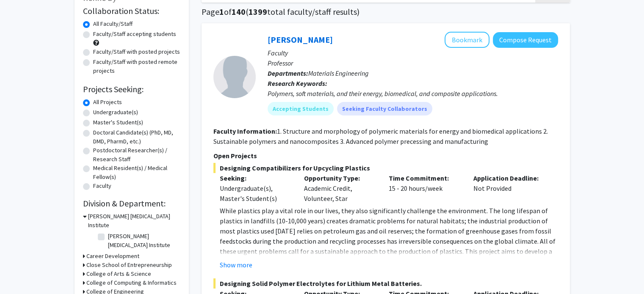 Image resolution: width=644 pixels, height=294 pixels. What do you see at coordinates (221, 12) in the screenshot?
I see `span: 1` at bounding box center [221, 12].